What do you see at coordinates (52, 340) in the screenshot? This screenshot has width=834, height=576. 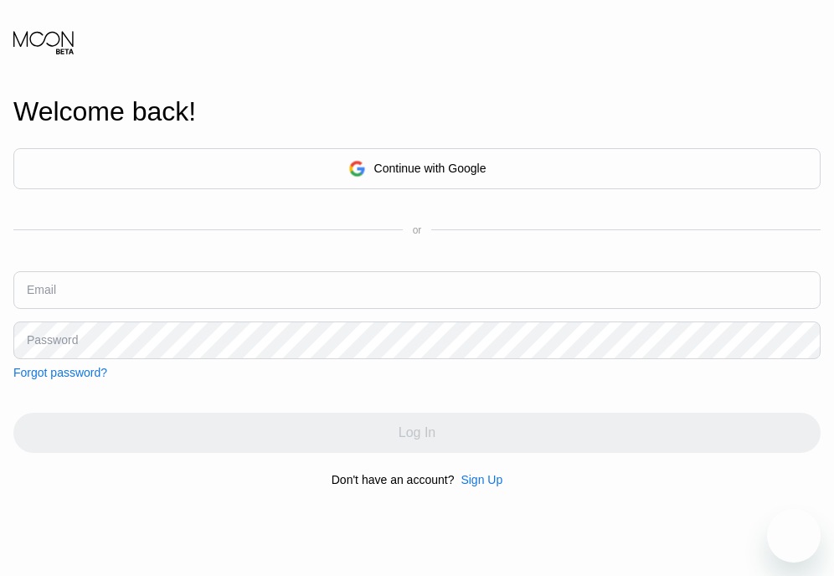 I see `div: Password` at bounding box center [52, 340].